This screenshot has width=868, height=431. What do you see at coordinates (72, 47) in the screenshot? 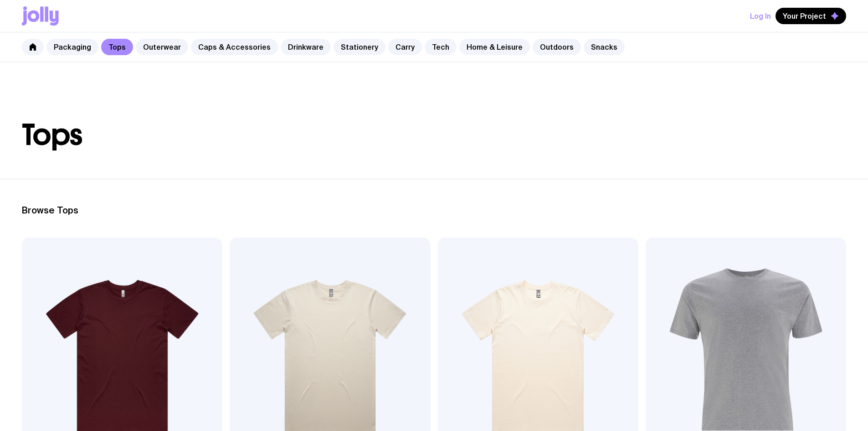
I see `a: Packaging` at bounding box center [72, 47].